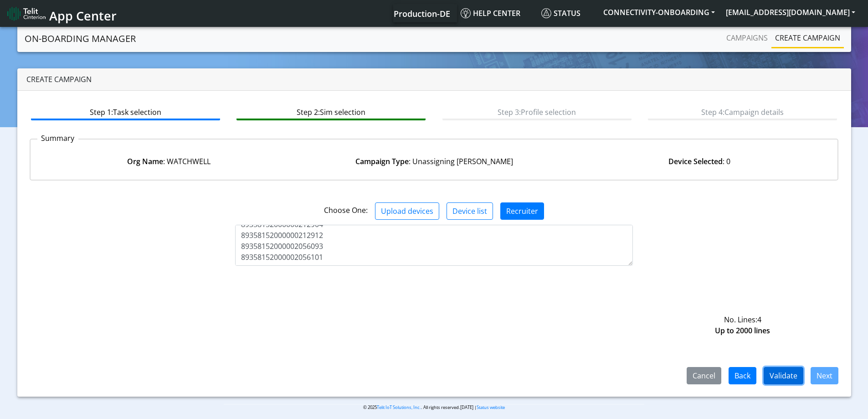  I want to click on img: logo-telit-cinterion-gw-new.png, so click(26, 14).